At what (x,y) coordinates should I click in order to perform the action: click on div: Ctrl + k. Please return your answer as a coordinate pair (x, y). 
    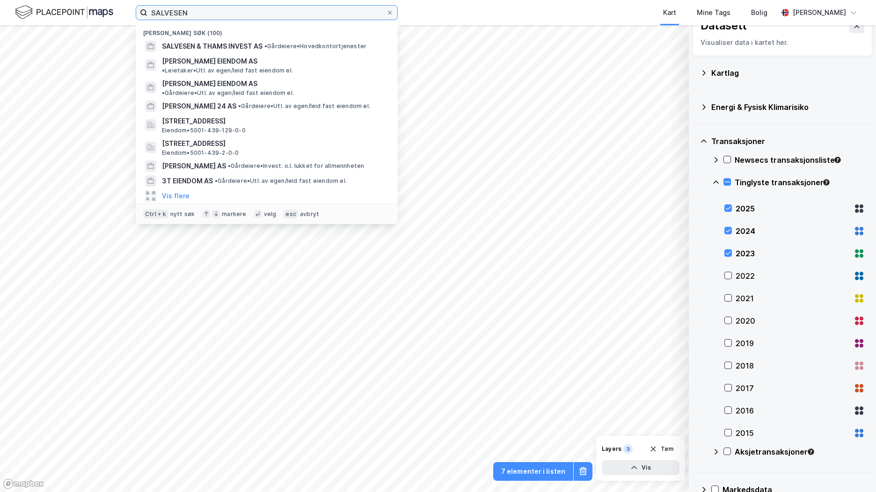
    Looking at the image, I should click on (156, 214).